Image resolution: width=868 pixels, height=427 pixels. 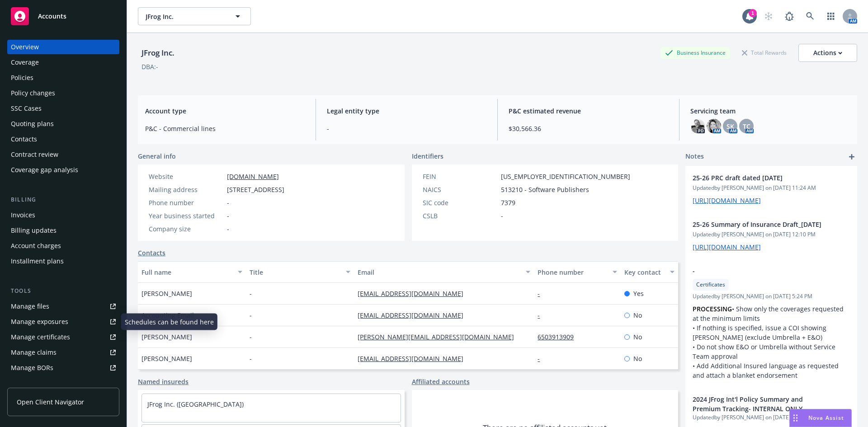 I want to click on div: Manage exposures, so click(x=39, y=322).